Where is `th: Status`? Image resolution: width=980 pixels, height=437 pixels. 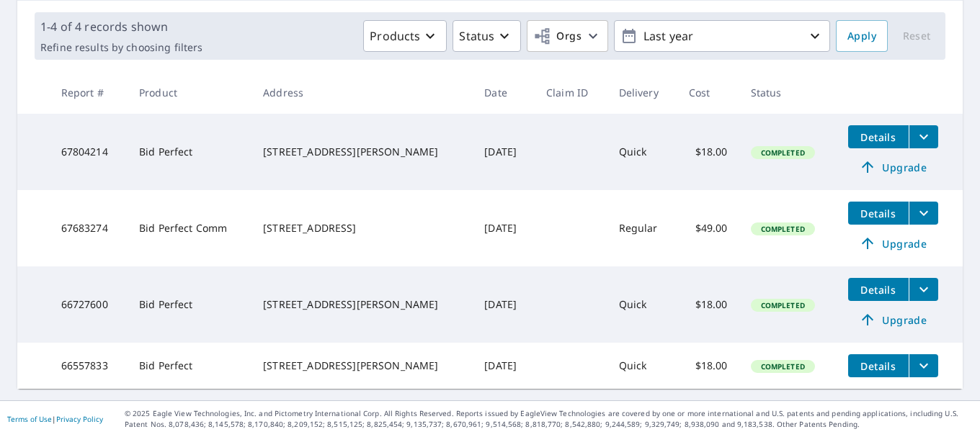 th: Status is located at coordinates (787, 92).